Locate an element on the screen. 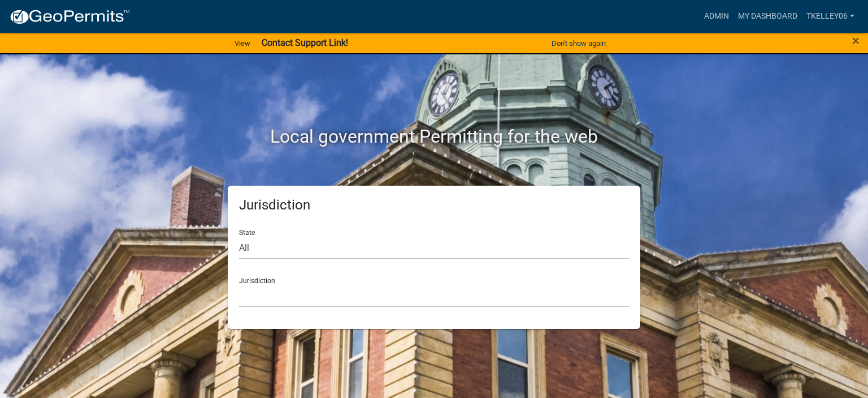 The width and height of the screenshot is (868, 398). h5: Jurisdiction is located at coordinates (434, 205).